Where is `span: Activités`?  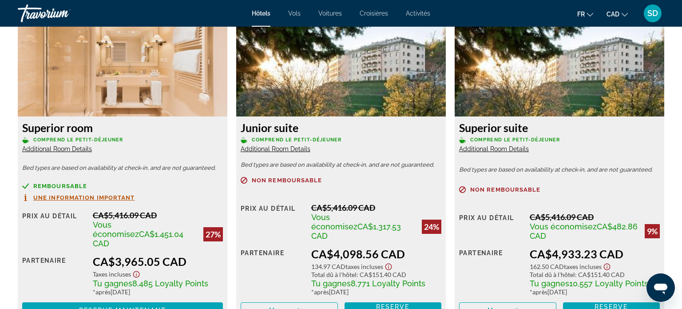
span: Activités is located at coordinates (418, 13).